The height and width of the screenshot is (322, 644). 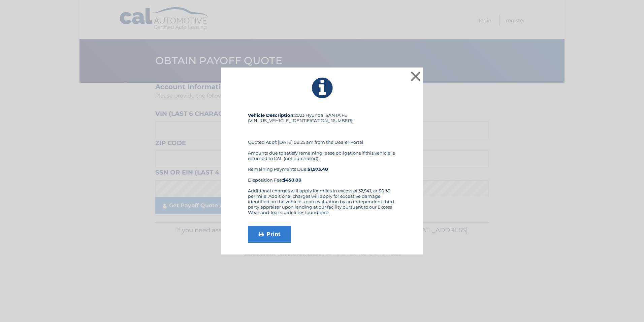 What do you see at coordinates (322, 204) in the screenshot?
I see `div: Additional charges will apply for miles in excess of 32,541, at $0.35 per mile. Additional charge...` at bounding box center [322, 204].